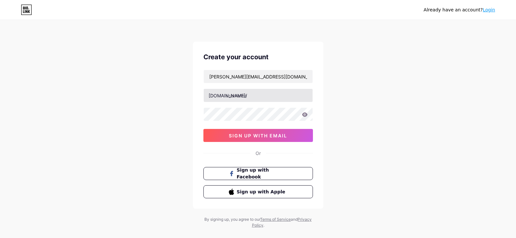 Image resolution: width=516 pixels, height=238 pixels. What do you see at coordinates (258, 57) in the screenshot?
I see `div: Create your account` at bounding box center [258, 57].